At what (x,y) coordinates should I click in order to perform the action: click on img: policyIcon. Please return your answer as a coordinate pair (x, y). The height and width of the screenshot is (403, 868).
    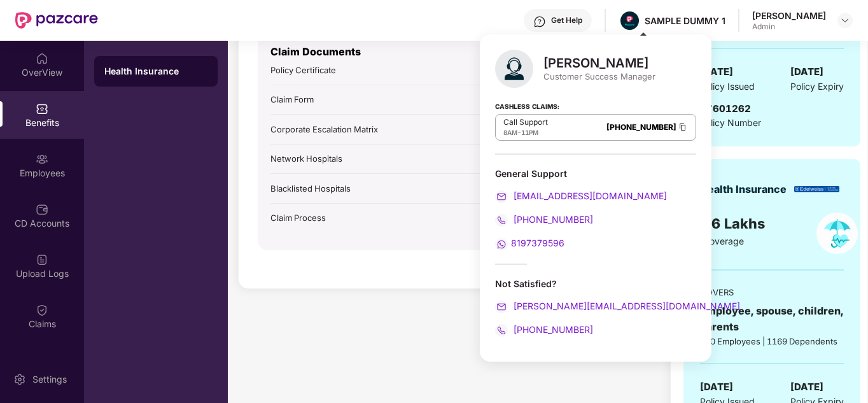
    Looking at the image, I should click on (837, 233).